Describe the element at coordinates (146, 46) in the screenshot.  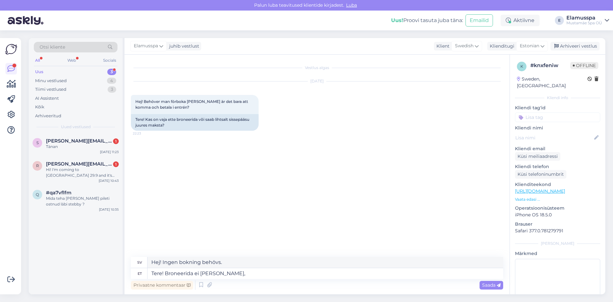
I see `span: Elamusspa` at that location.